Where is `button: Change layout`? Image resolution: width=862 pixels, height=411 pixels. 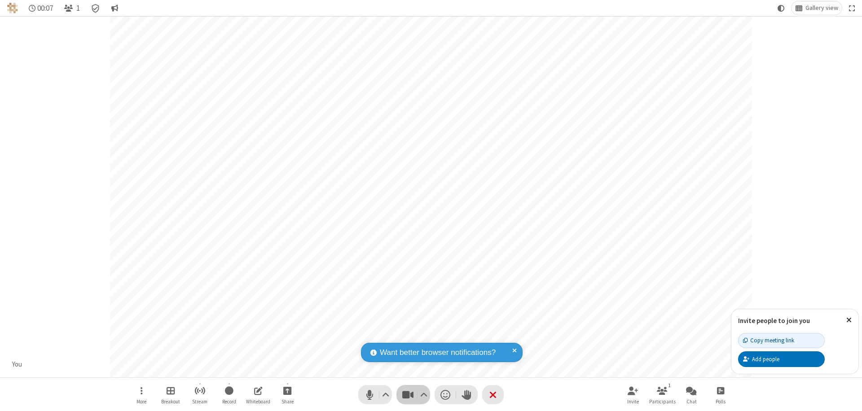
button: Change layout is located at coordinates (816, 8).